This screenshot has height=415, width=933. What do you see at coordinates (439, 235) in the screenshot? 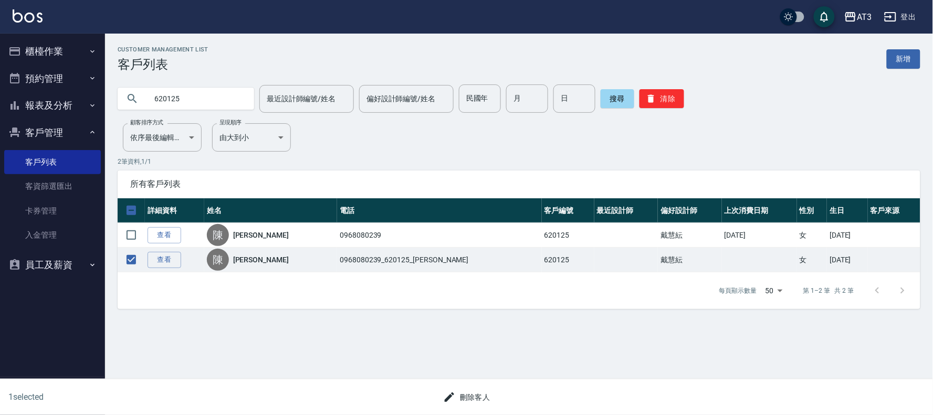
I see `td: 0968080239` at bounding box center [439, 235].